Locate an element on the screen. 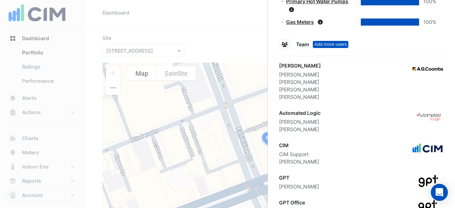  div: GPT Office is located at coordinates (299, 202).